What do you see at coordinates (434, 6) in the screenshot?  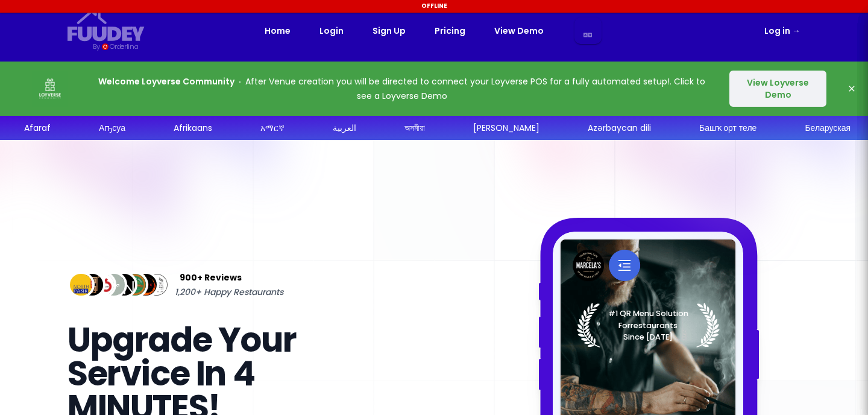 I see `div: Offline` at bounding box center [434, 6].